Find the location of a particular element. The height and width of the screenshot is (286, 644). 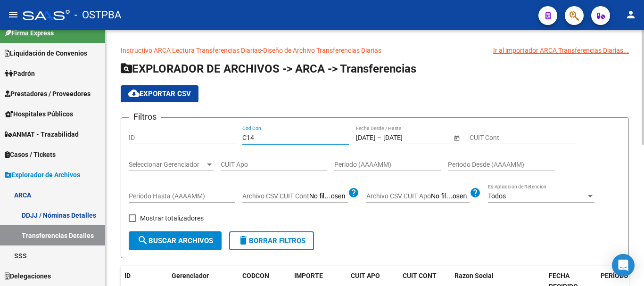

div: Open Intercom Messenger is located at coordinates (623, 265).